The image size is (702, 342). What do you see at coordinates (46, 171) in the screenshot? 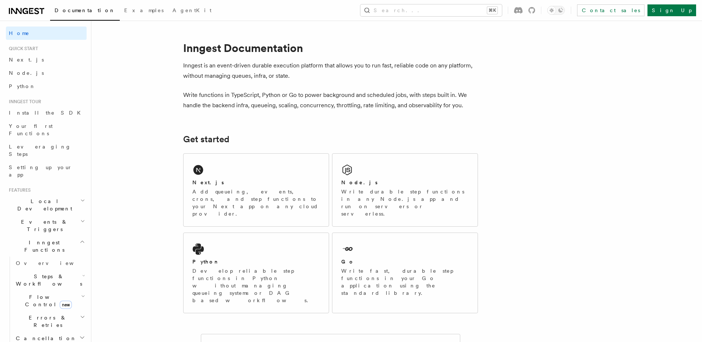
I see `a: Setting up your app` at bounding box center [46, 171].